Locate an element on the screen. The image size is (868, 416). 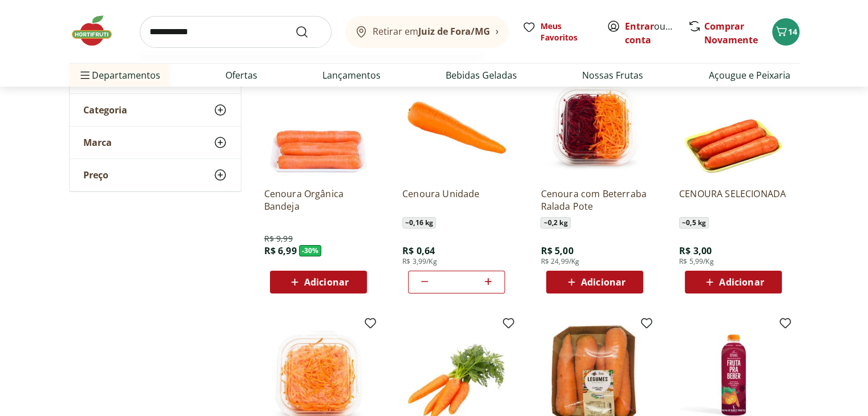
button: Carrinho is located at coordinates (786, 32).